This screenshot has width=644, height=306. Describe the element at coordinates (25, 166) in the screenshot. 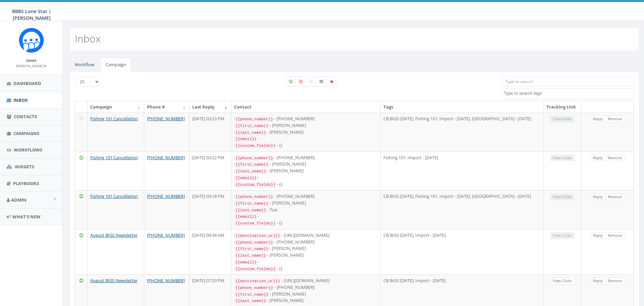

I see `span: Widgets` at that location.